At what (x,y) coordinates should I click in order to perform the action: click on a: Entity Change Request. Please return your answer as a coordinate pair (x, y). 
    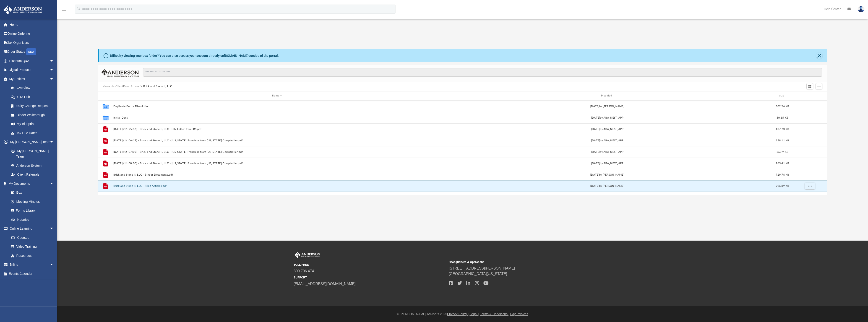
    Looking at the image, I should click on (34, 106).